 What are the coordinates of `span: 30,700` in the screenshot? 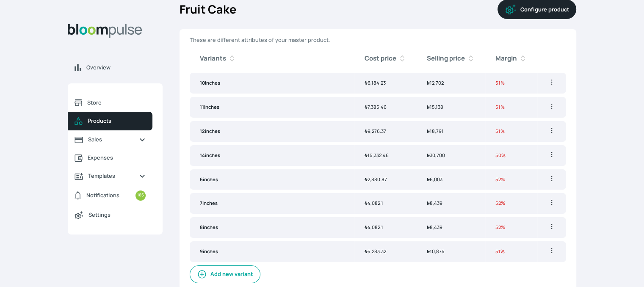 It's located at (436, 155).